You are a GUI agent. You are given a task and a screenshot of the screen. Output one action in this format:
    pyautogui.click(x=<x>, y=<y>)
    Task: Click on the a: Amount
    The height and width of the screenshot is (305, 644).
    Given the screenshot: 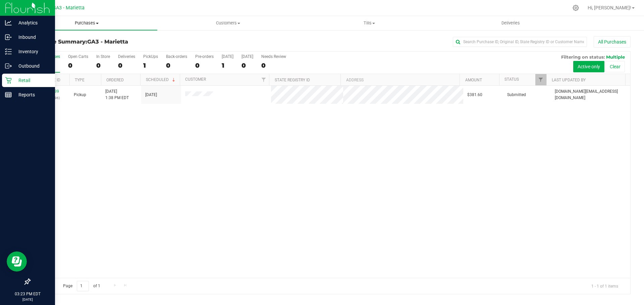 What is the action you would take?
    pyautogui.click(x=474, y=80)
    